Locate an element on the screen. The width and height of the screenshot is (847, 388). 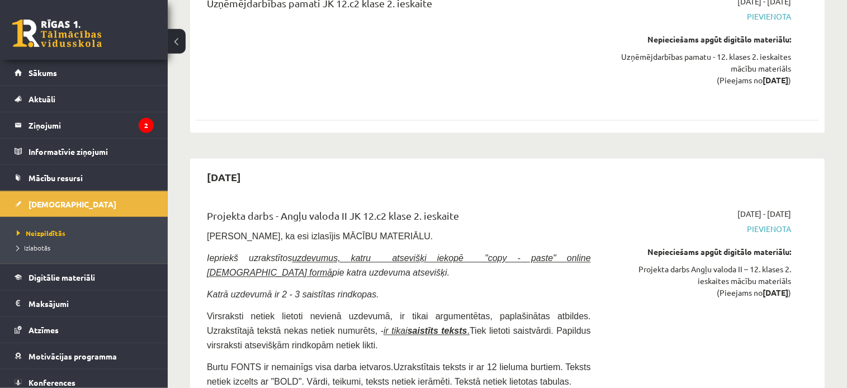
span: Virsraksti netiek lietoti nevienā uzdevumā, ir tikai argumentētas, paplašinātas atbildes. Uzrakst... is located at coordinates (399, 331).